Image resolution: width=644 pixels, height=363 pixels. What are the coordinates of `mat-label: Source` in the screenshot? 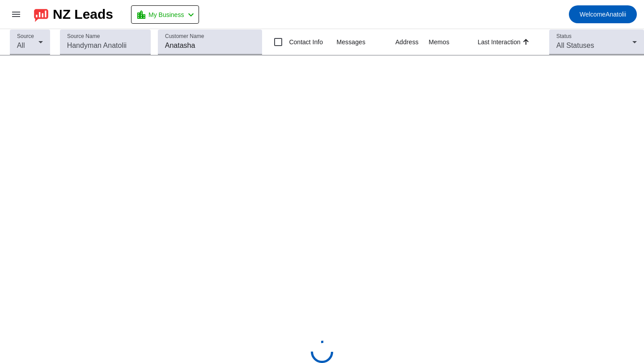 It's located at (26, 36).